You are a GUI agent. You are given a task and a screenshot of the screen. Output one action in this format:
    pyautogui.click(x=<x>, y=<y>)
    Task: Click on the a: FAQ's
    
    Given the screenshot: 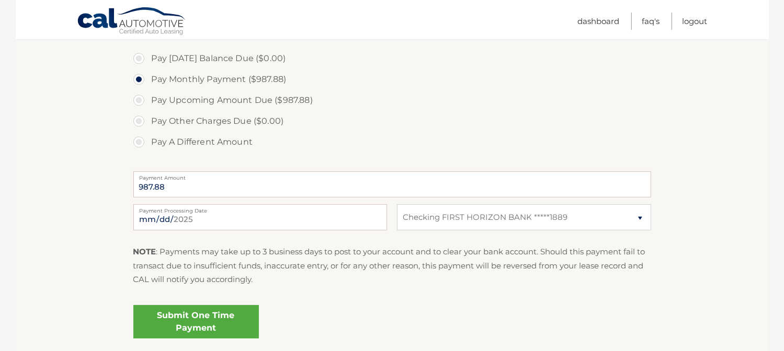 What is the action you would take?
    pyautogui.click(x=651, y=21)
    